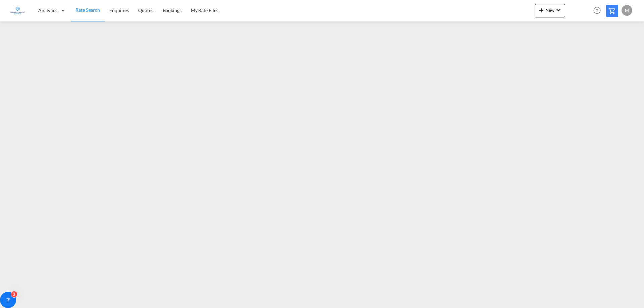 The height and width of the screenshot is (308, 644). I want to click on span: Help, so click(597, 10).